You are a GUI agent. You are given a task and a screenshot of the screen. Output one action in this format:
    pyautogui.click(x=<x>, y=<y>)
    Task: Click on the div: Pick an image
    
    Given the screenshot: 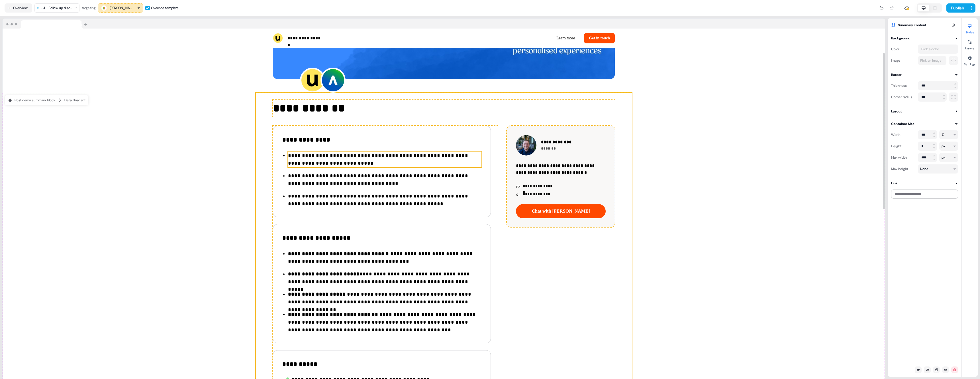 What is the action you would take?
    pyautogui.click(x=931, y=60)
    